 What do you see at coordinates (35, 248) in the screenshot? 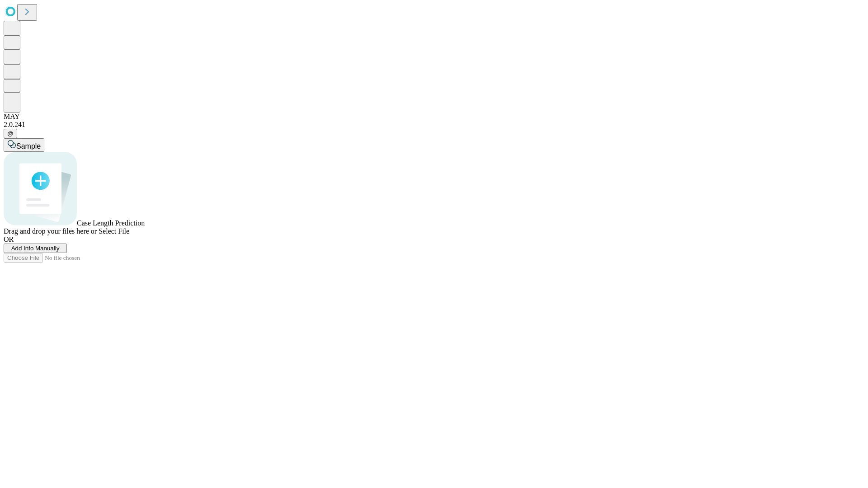
I see `button: Add Info Manually` at bounding box center [35, 248].